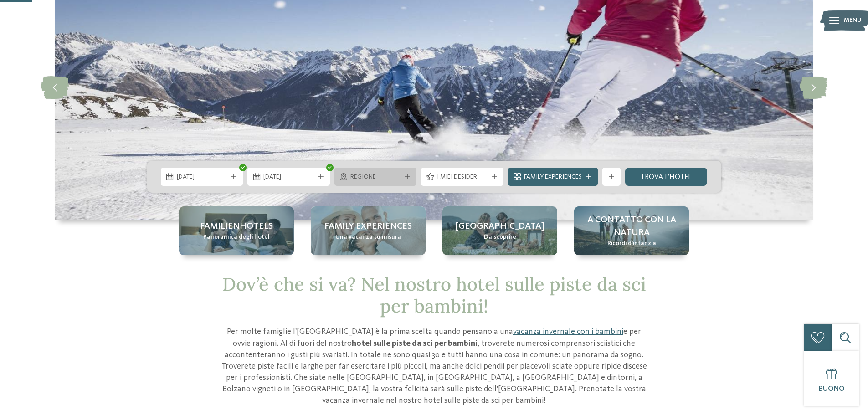  I want to click on span: Regione, so click(375, 178).